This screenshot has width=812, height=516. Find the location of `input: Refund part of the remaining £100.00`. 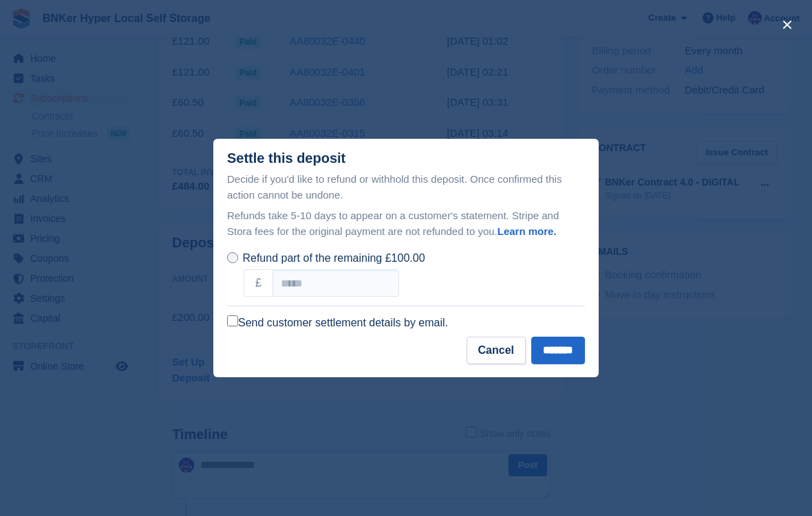

input: Refund part of the remaining £100.00 is located at coordinates (232, 258).